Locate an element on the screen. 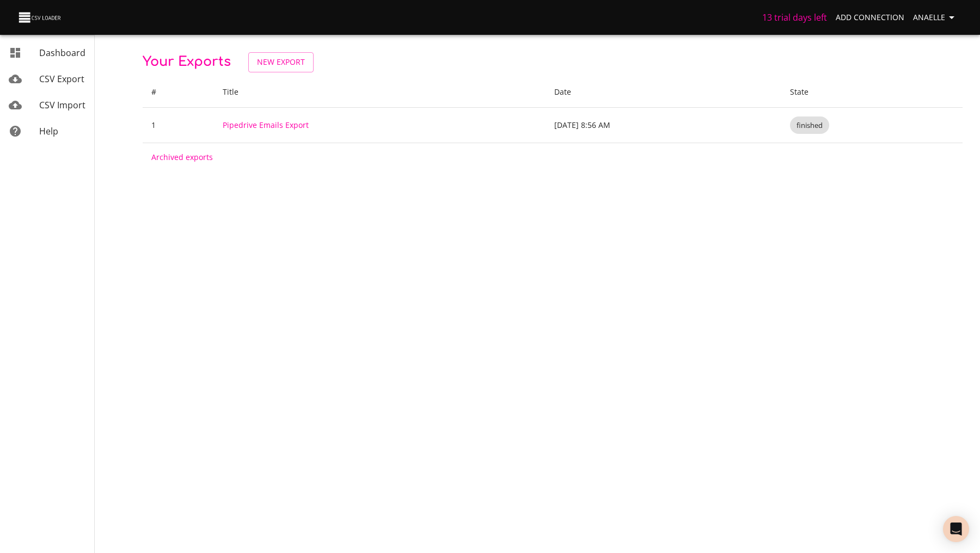  a: Archived exports is located at coordinates (182, 157).